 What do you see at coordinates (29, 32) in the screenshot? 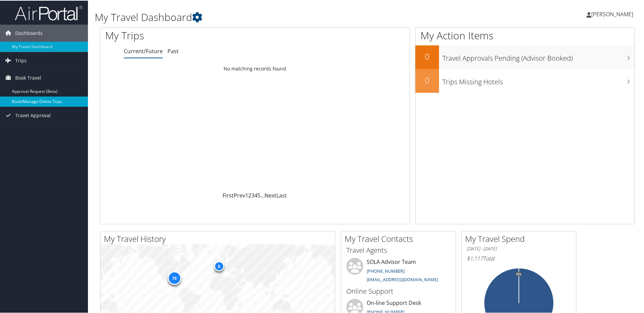
I see `span: Dashboards` at bounding box center [29, 32].